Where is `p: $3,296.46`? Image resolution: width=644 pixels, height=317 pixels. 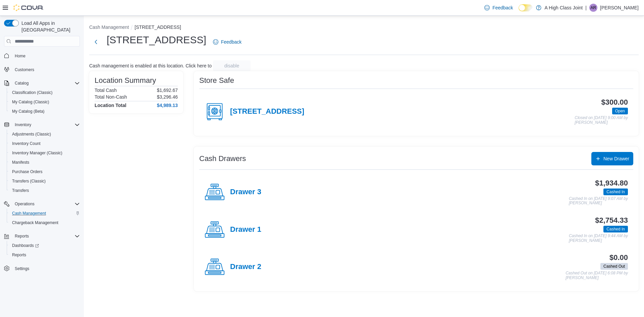 p: $3,296.46 is located at coordinates (167, 97).